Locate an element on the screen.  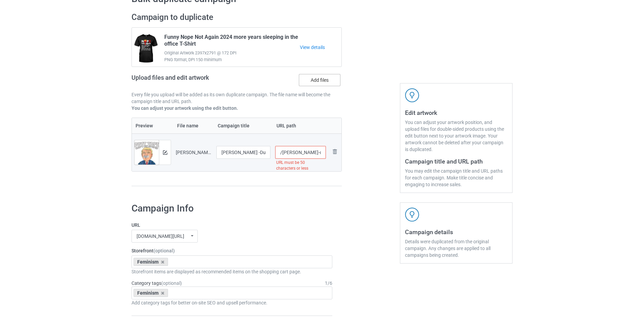
label: Add files is located at coordinates (319, 80).